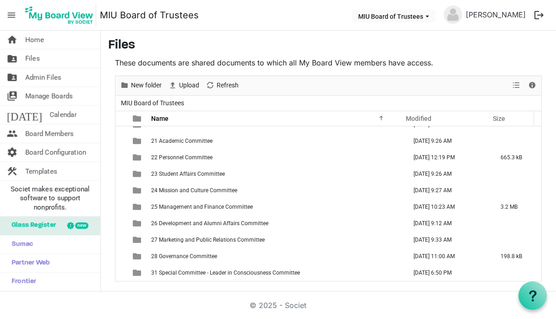 This screenshot has width=556, height=319. I want to click on div: New folder, so click(140, 86).